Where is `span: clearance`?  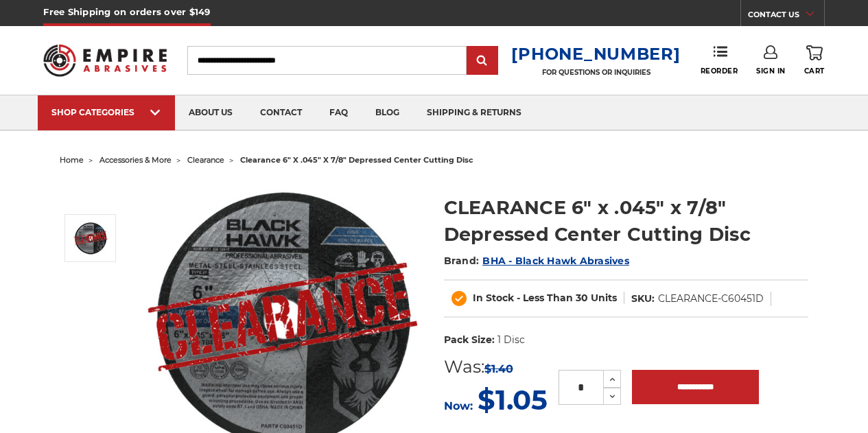 span: clearance is located at coordinates (206, 160).